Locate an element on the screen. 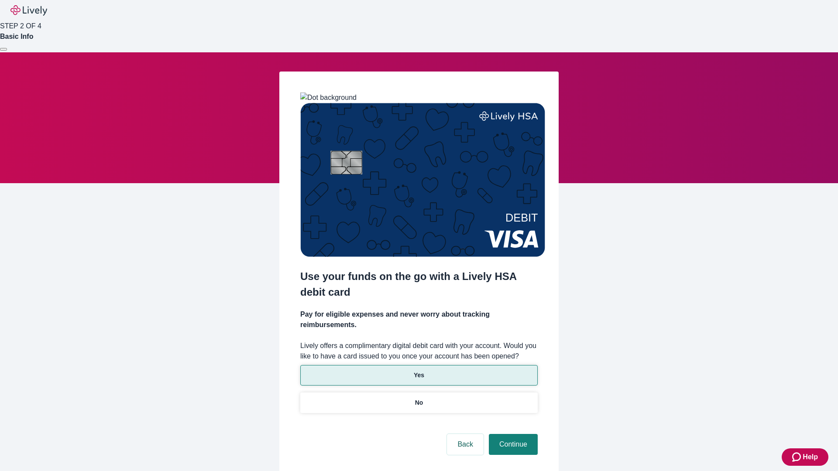 The height and width of the screenshot is (471, 838). button: Continue is located at coordinates (513, 445).